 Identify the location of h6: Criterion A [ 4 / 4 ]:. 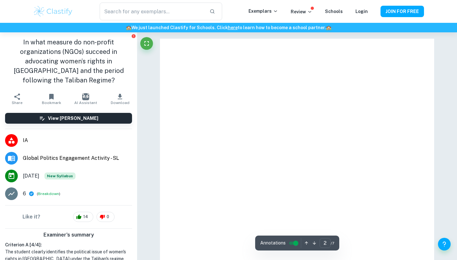
(69, 245).